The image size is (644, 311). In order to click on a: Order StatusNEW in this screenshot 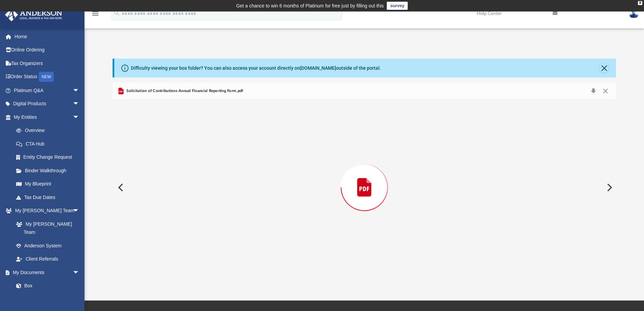, I will do `click(47, 77)`.